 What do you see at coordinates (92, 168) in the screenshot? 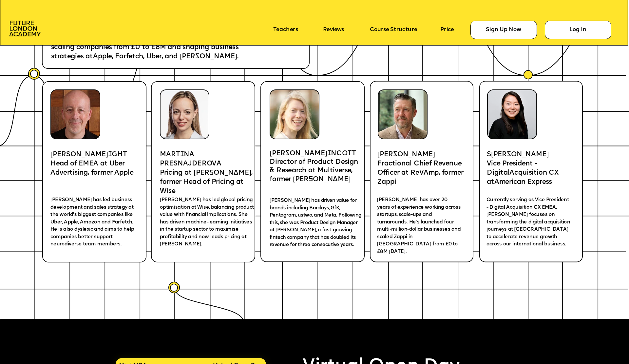
I see `span: Head of EMEA at Uber Advertising, former Apple` at bounding box center [92, 168].